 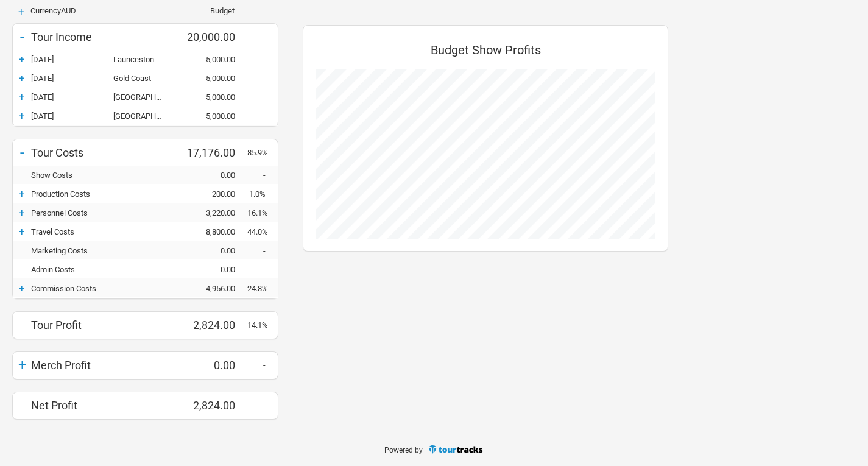 What do you see at coordinates (403, 450) in the screenshot?
I see `span: Powered by` at bounding box center [403, 450].